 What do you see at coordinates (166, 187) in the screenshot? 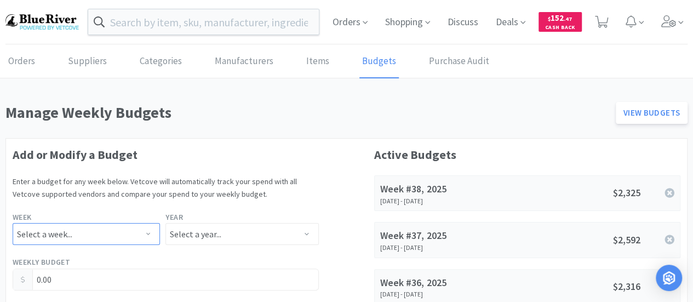
I see `p: Enter a budget for any week below. Vetcove will automatically track your spend with all Vetcove s...` at bounding box center [166, 187].